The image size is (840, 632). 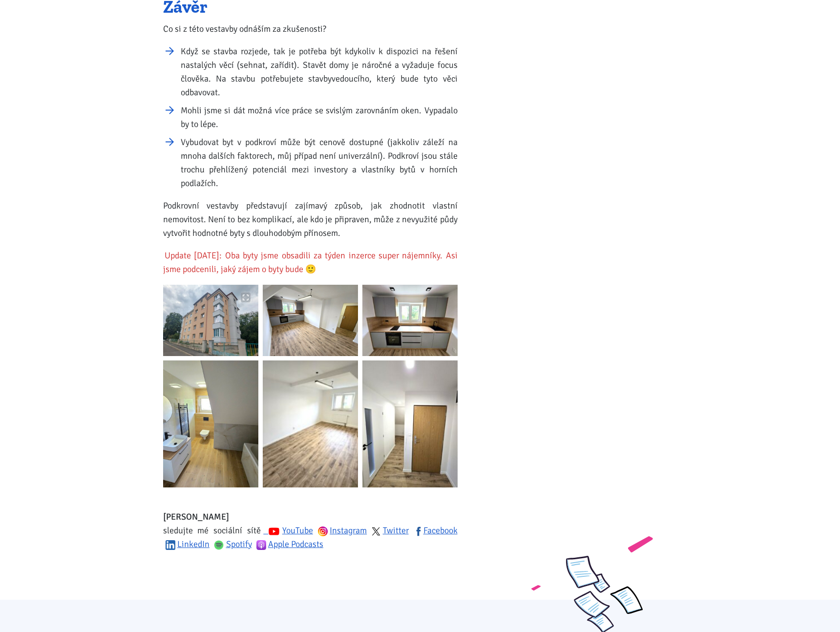 I want to click on img: youtube.svg, so click(x=274, y=531).